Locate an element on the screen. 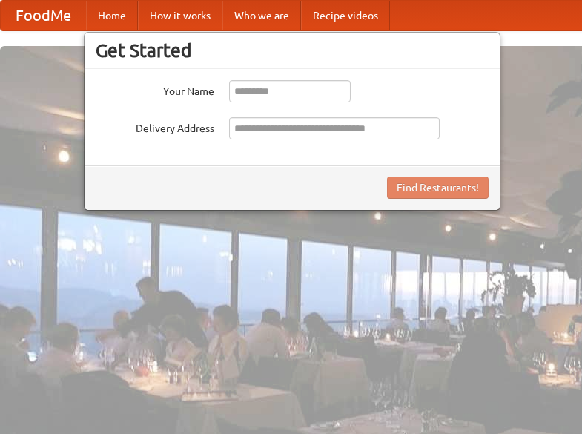  label: Your Name is located at coordinates (155, 89).